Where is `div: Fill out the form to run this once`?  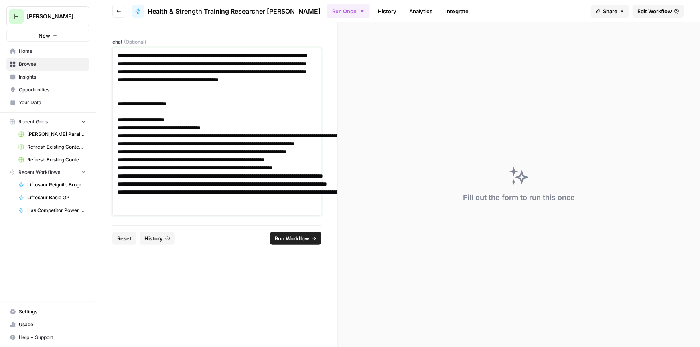 div: Fill out the form to run this once is located at coordinates (519, 198).